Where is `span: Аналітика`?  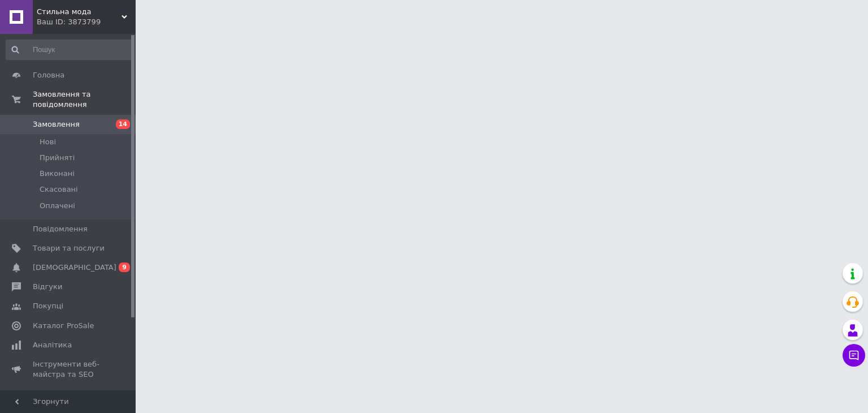
span: Аналітика is located at coordinates (52, 345).